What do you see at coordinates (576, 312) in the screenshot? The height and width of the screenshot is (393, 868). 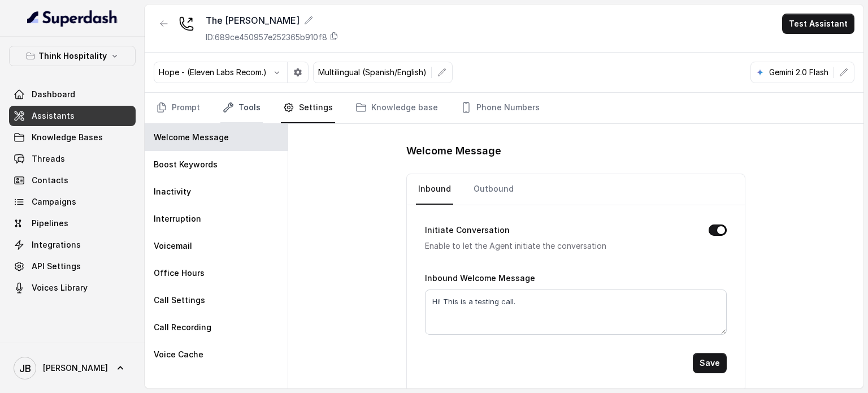 I see `textarea: Hi! This is a testing call.` at bounding box center [576, 312].